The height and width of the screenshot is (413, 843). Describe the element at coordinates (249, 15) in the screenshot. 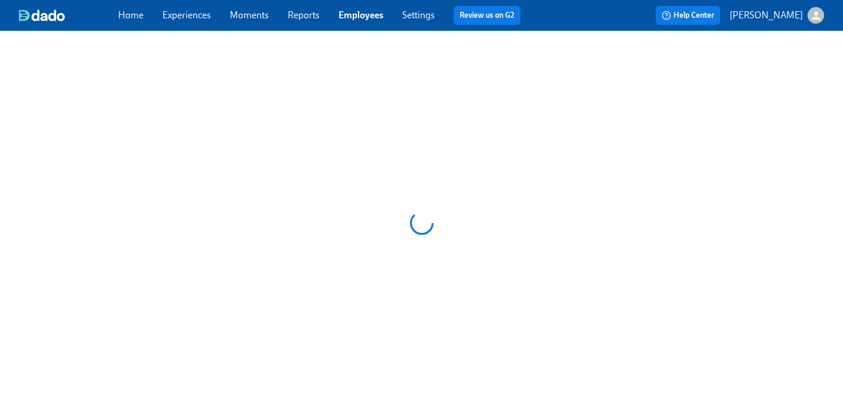

I see `a: Moments` at that location.